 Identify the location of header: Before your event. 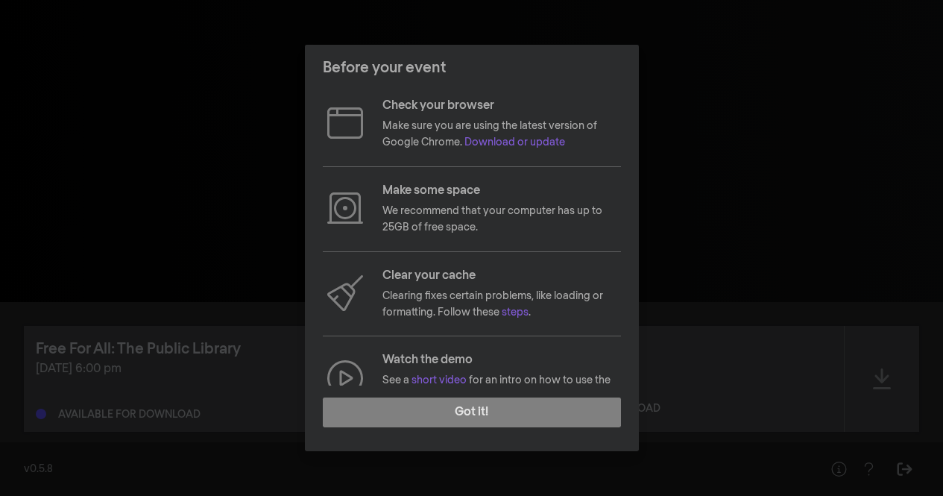
(472, 68).